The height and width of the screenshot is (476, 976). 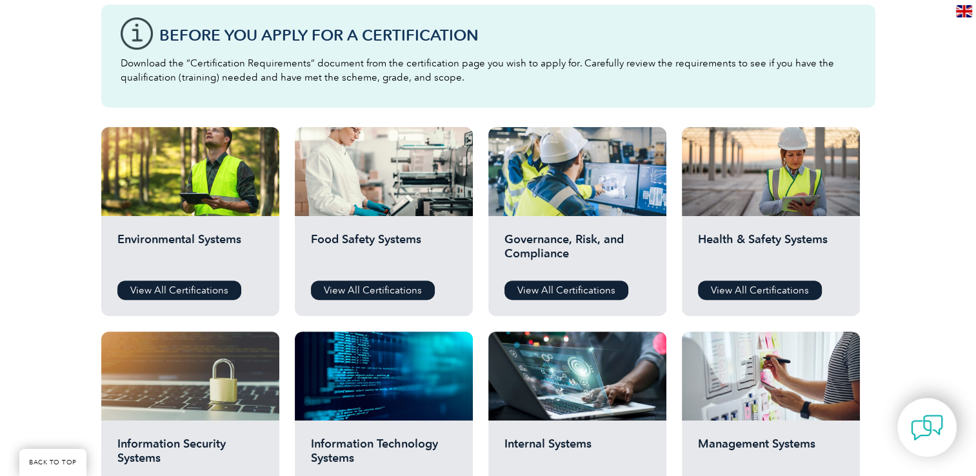 I want to click on p: Download the “Certification Requirements” document from the certification page you wish to apply ..., so click(x=488, y=70).